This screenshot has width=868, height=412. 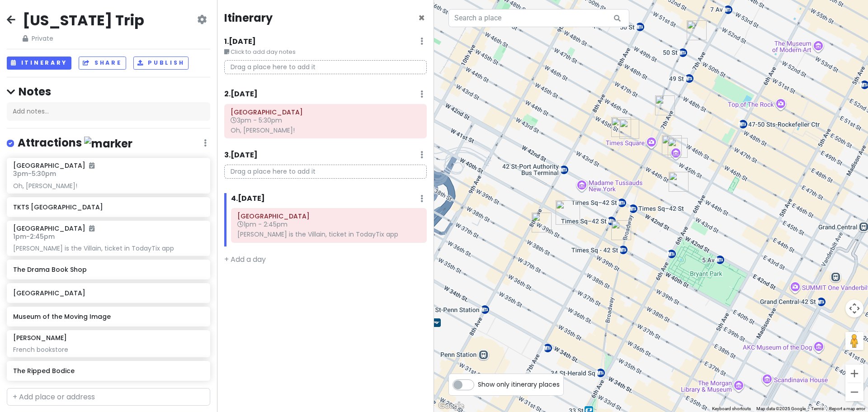 I want to click on div: Aura Hotel Times Square, so click(x=678, y=182).